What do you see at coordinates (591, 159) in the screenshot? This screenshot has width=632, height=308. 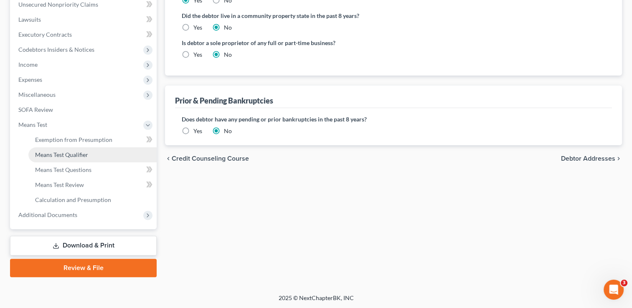 I see `button: Debtor Addresses chevron_right` at bounding box center [591, 159].